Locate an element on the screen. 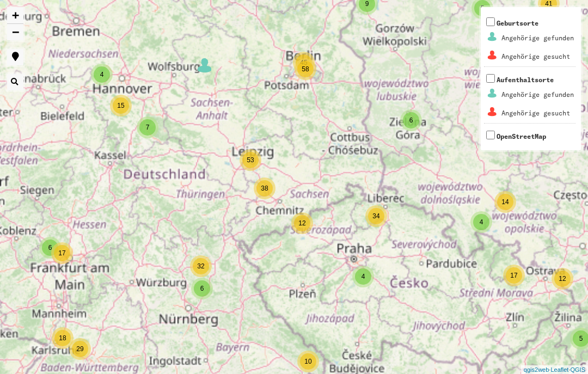 The image size is (588, 374). span: OpenStreetMap is located at coordinates (521, 137).